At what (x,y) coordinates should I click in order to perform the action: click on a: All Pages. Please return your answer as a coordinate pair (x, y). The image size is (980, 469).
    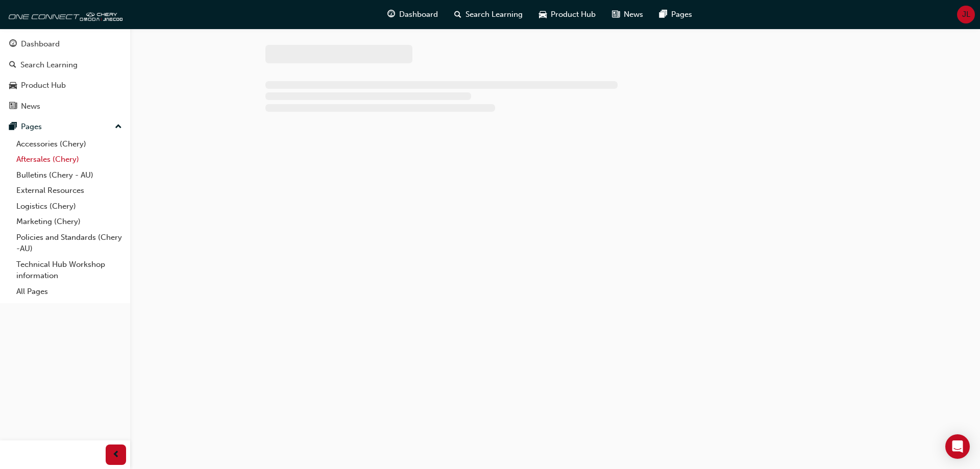
    Looking at the image, I should click on (69, 292).